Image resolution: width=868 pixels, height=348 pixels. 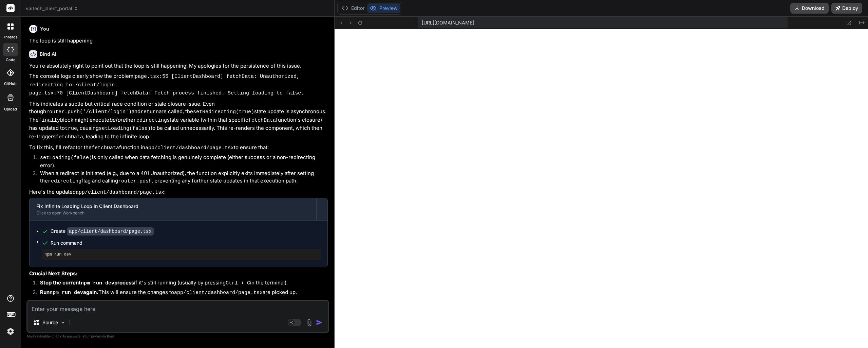 What do you see at coordinates (309, 322) in the screenshot?
I see `img: attachment` at bounding box center [309, 322].